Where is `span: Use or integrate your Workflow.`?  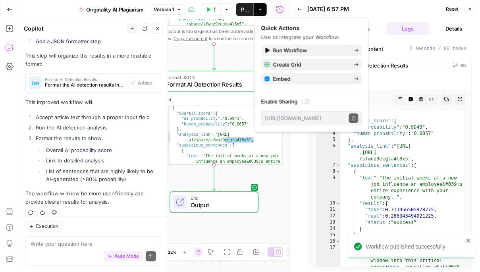 span: Use or integrate your Workflow. is located at coordinates (301, 37).